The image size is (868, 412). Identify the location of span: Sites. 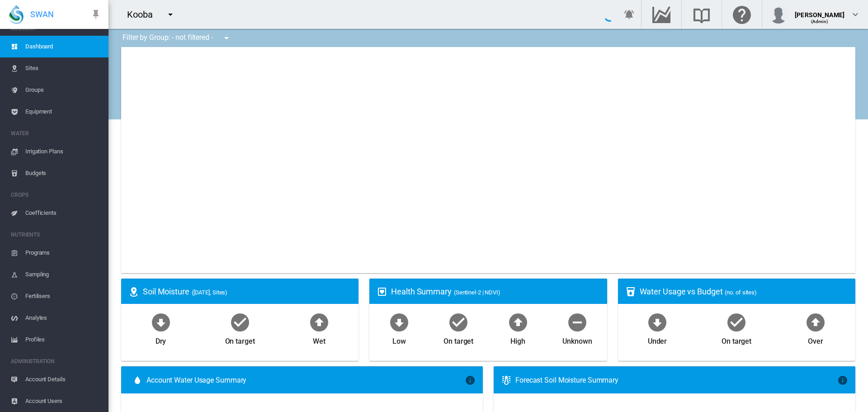
(63, 68).